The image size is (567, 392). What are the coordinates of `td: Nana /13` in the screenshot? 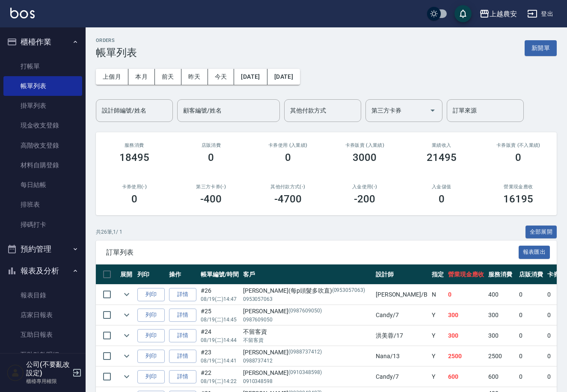 It's located at (402, 355).